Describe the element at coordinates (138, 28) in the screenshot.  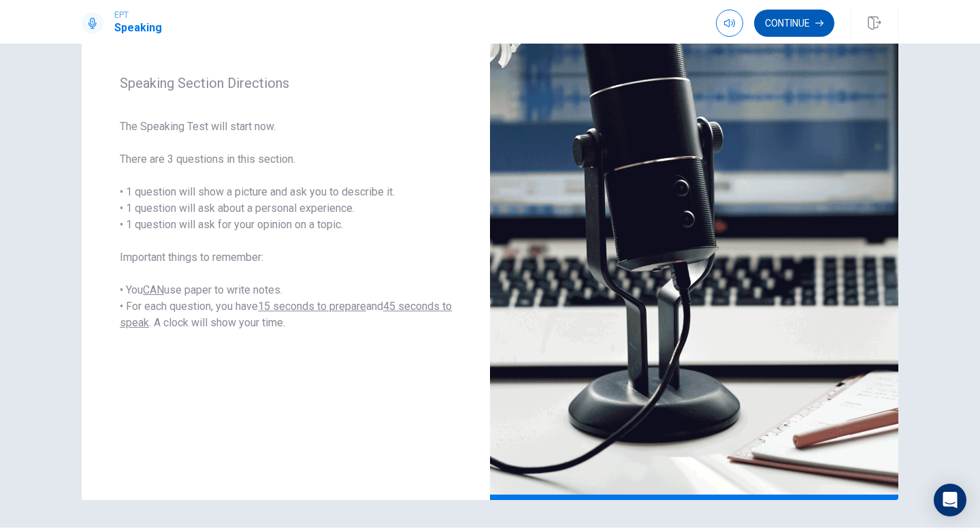
I see `h1: Speaking` at that location.